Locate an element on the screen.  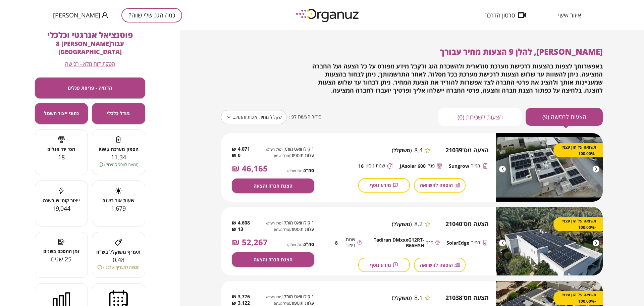
span: מודל כלכלי is located at coordinates (119, 113).